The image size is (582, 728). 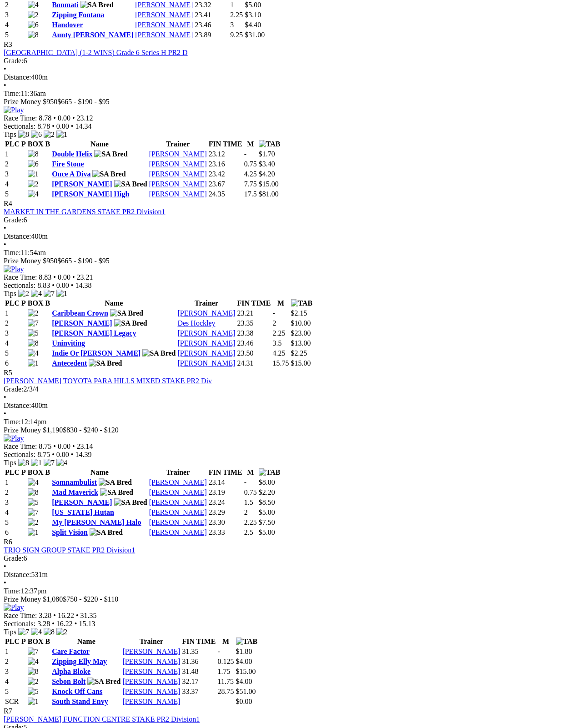 What do you see at coordinates (246, 512) in the screenshot?
I see `text: 2` at bounding box center [246, 512].